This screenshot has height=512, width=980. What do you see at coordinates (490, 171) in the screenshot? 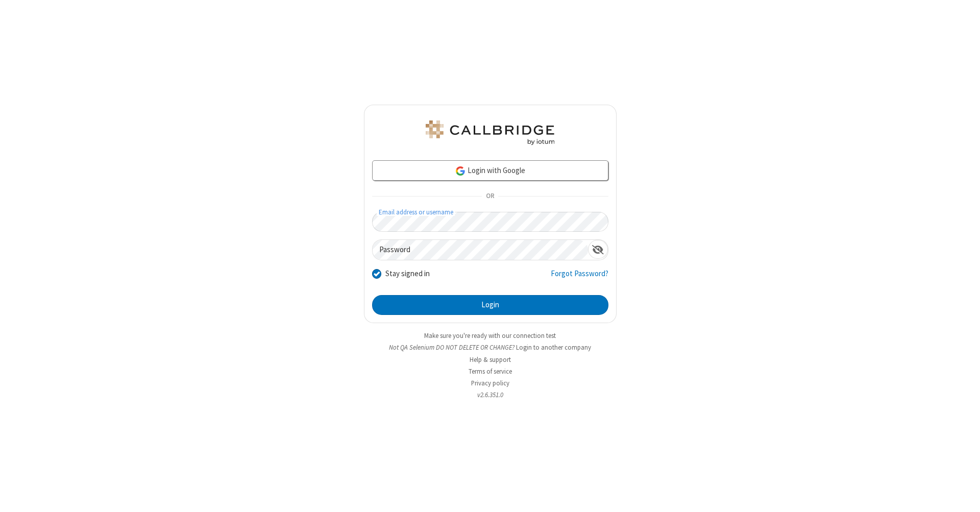
I see `a: Login with Google` at bounding box center [490, 171].